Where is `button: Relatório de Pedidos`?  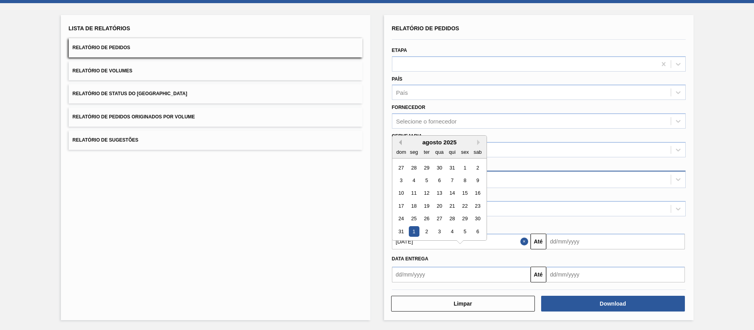
button: Relatório de Pedidos is located at coordinates (216, 48).